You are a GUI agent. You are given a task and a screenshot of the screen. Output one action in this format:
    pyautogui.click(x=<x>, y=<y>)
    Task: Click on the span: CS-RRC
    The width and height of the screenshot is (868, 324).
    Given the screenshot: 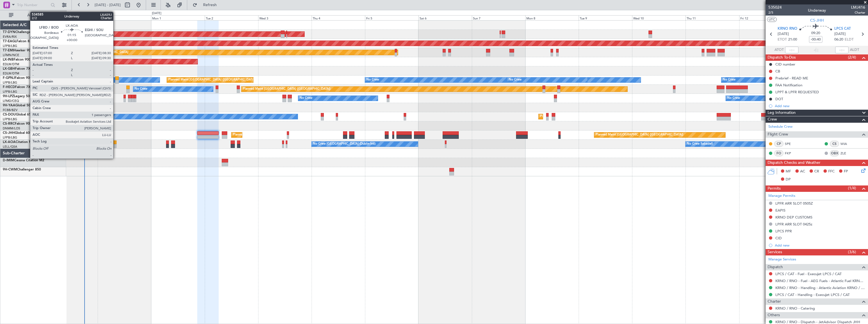 What is the action you would take?
    pyautogui.click(x=9, y=124)
    